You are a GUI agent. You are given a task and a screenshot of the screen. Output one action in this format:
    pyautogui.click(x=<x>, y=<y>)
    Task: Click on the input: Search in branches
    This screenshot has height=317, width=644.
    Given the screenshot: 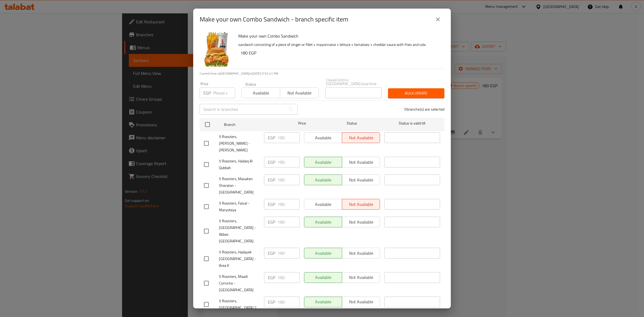 What is the action you would take?
    pyautogui.click(x=243, y=109)
    